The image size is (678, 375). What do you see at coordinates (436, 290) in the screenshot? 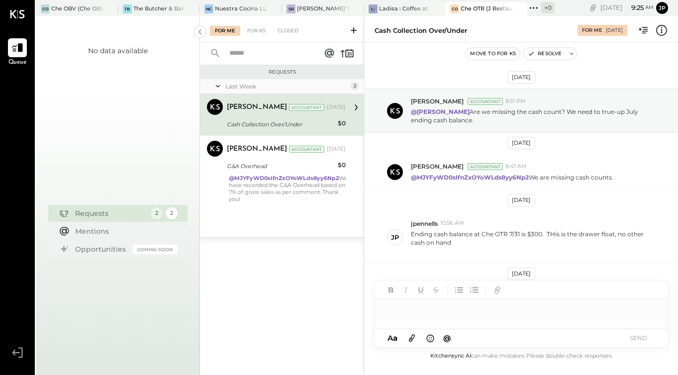
I see `button: Strikethrough` at bounding box center [436, 290].